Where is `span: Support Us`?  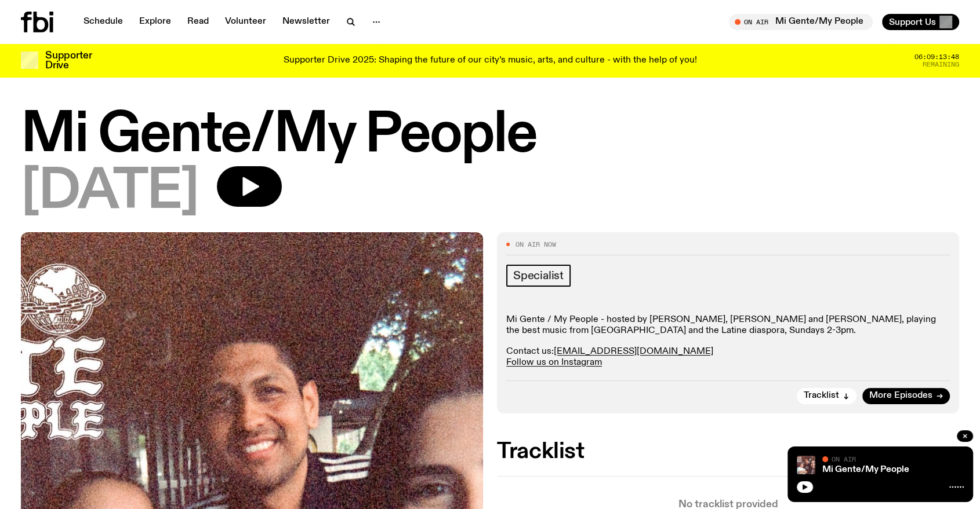
span: Support Us is located at coordinates (912, 22).